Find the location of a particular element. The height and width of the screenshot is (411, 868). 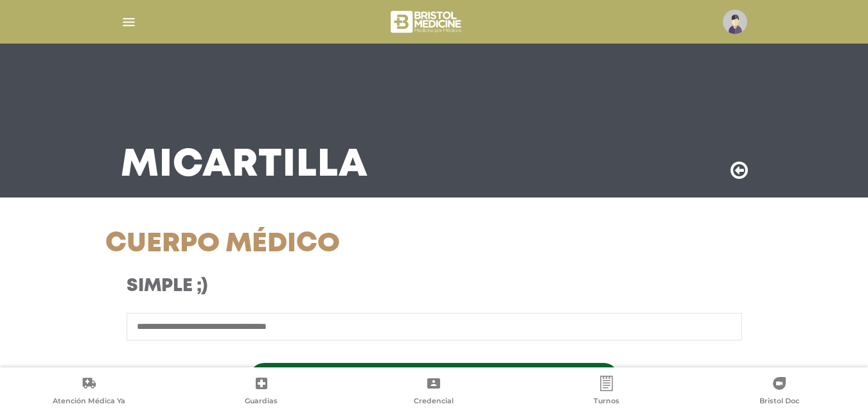

img: Cober_menu-lines-white.svg is located at coordinates (129, 22).